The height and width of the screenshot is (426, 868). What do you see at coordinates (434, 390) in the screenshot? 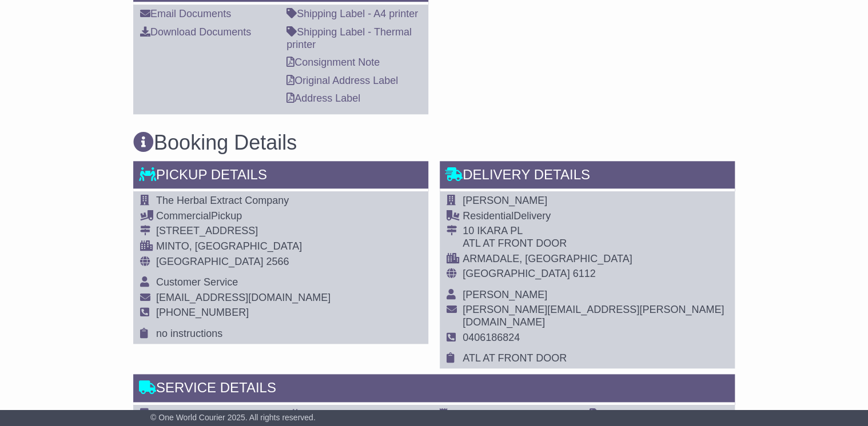
I see `div: Service Details` at bounding box center [434, 390].